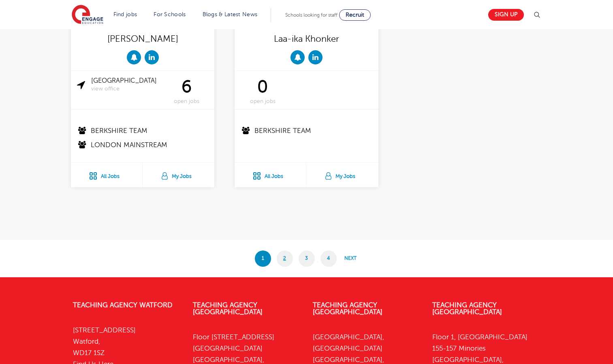 Image resolution: width=613 pixels, height=364 pixels. Describe the element at coordinates (306, 38) in the screenshot. I see `div: Laa-ika Khonker` at that location.